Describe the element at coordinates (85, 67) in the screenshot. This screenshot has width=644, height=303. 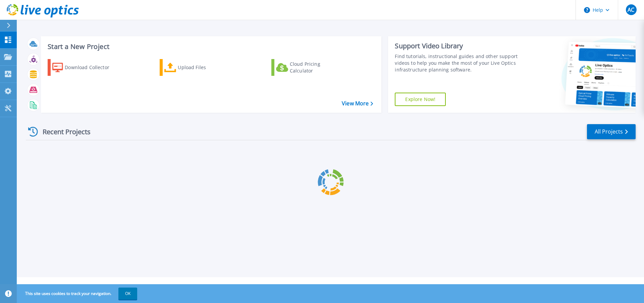
I see `a: Download Collector` at that location.